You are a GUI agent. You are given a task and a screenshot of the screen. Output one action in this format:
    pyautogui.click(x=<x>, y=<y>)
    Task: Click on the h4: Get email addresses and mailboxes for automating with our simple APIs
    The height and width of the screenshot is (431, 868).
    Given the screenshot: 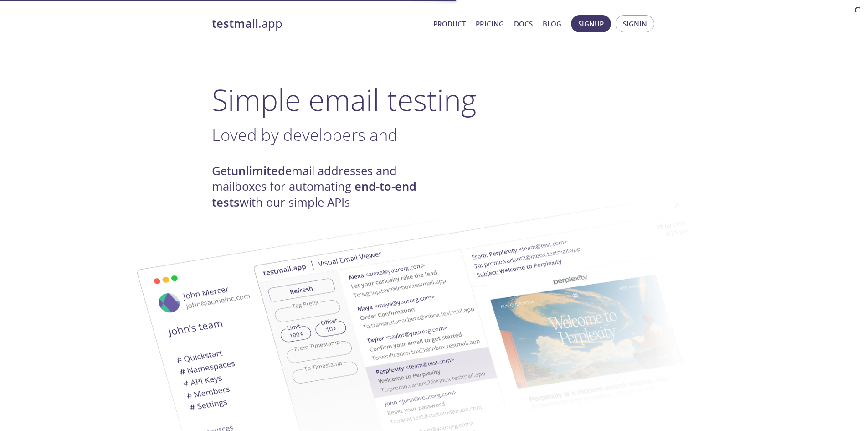 What is the action you would take?
    pyautogui.click(x=323, y=186)
    